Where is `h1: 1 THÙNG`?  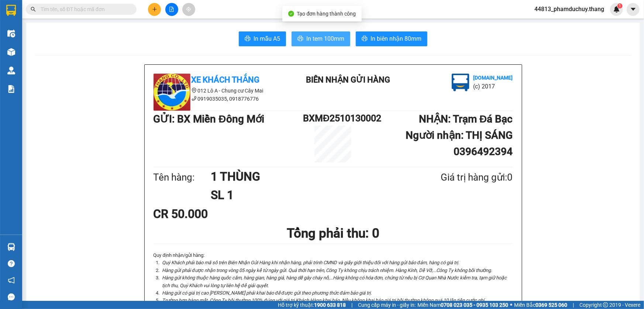
h1: 1 THÙNG is located at coordinates (308, 176).